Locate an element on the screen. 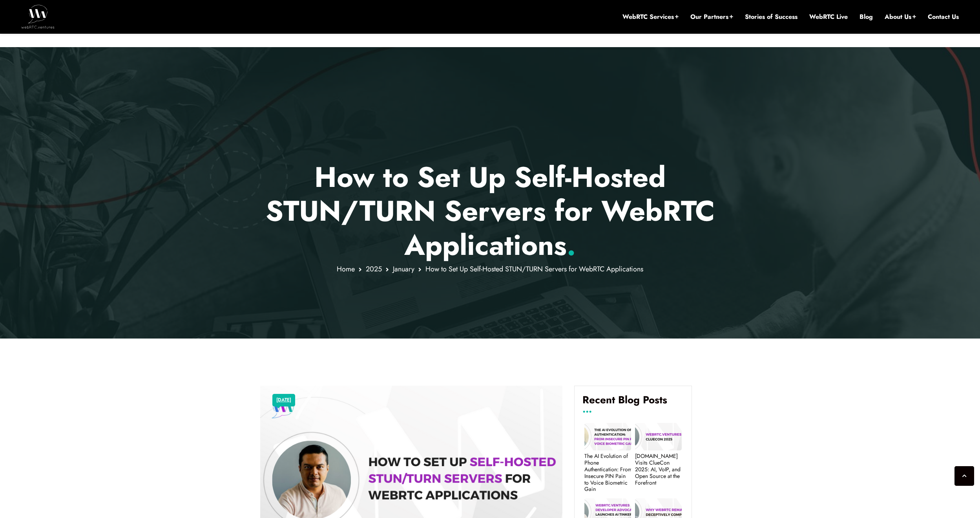 The height and width of the screenshot is (518, 980). a: WebRTC Services is located at coordinates (650, 17).